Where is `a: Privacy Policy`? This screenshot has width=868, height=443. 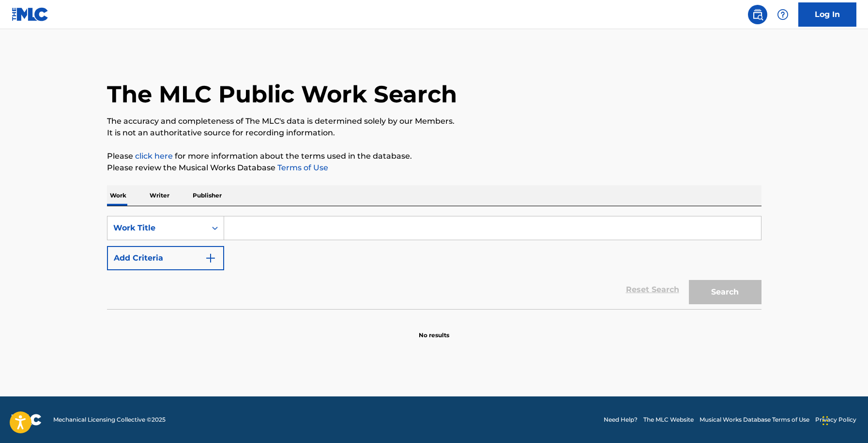
a: Privacy Policy is located at coordinates (836, 419).